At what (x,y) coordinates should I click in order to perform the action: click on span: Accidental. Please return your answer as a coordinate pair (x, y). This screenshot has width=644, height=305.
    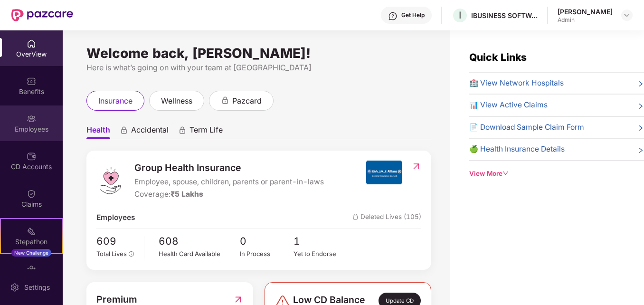
    Looking at the image, I should click on (149, 132).